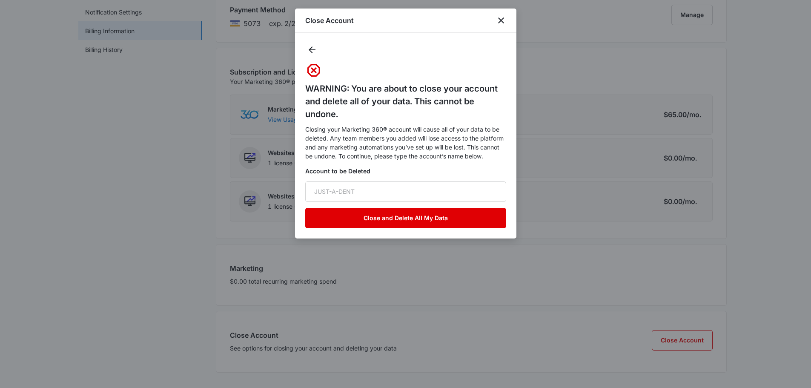 The height and width of the screenshot is (388, 811). Describe the element at coordinates (406, 191) in the screenshot. I see `input: JUST-A-DENT` at that location.